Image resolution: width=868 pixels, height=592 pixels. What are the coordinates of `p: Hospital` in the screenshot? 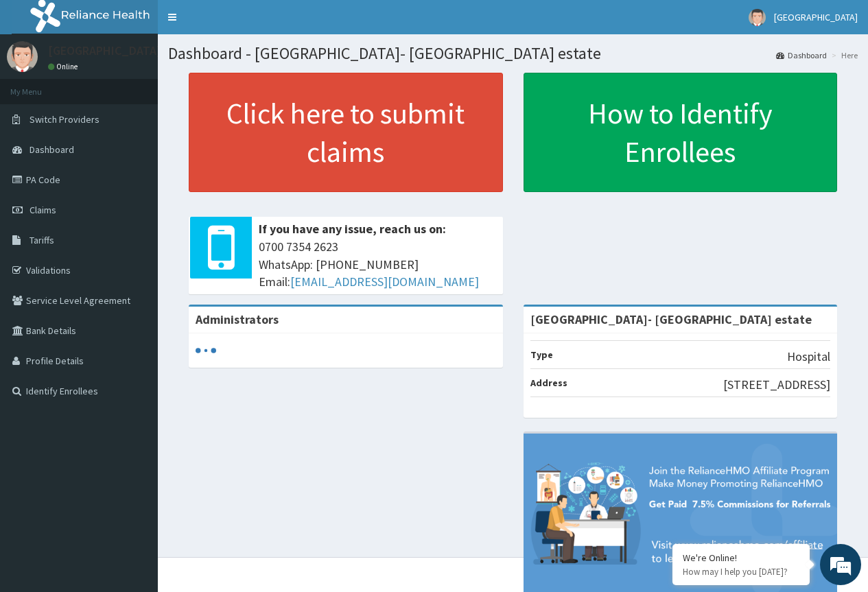 It's located at (809, 357).